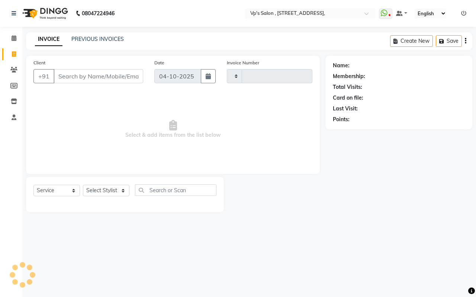  What do you see at coordinates (449, 41) in the screenshot?
I see `button: Save` at bounding box center [449, 41].